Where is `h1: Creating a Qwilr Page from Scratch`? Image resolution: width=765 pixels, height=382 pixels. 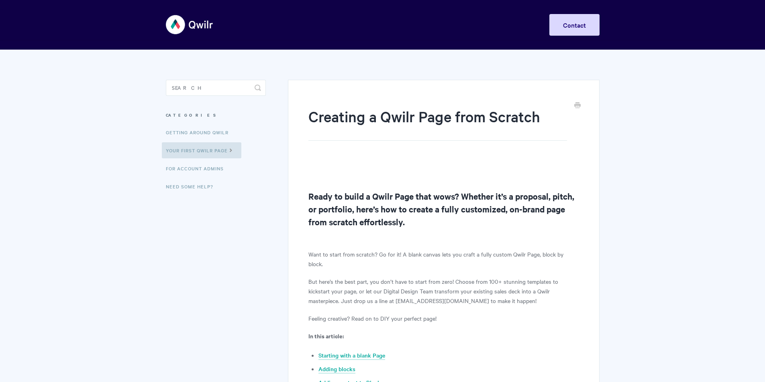
h1: Creating a Qwilr Page from Scratch is located at coordinates (437, 124).